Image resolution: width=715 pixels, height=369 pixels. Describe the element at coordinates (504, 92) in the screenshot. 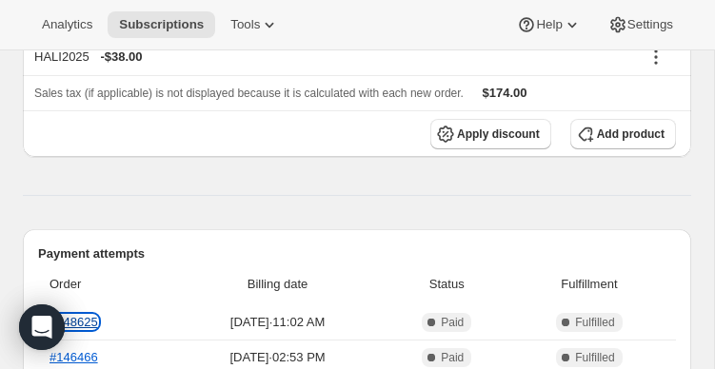

I see `span: $174.00` at that location.